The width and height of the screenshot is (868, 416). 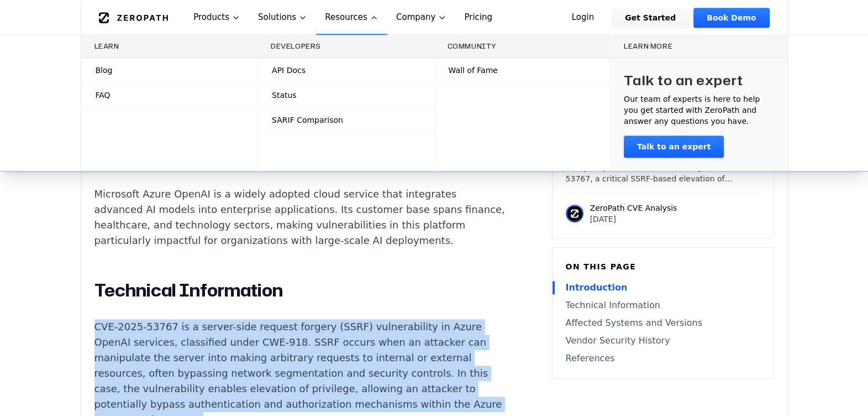 I want to click on h3: Talk to an expert, so click(x=683, y=80).